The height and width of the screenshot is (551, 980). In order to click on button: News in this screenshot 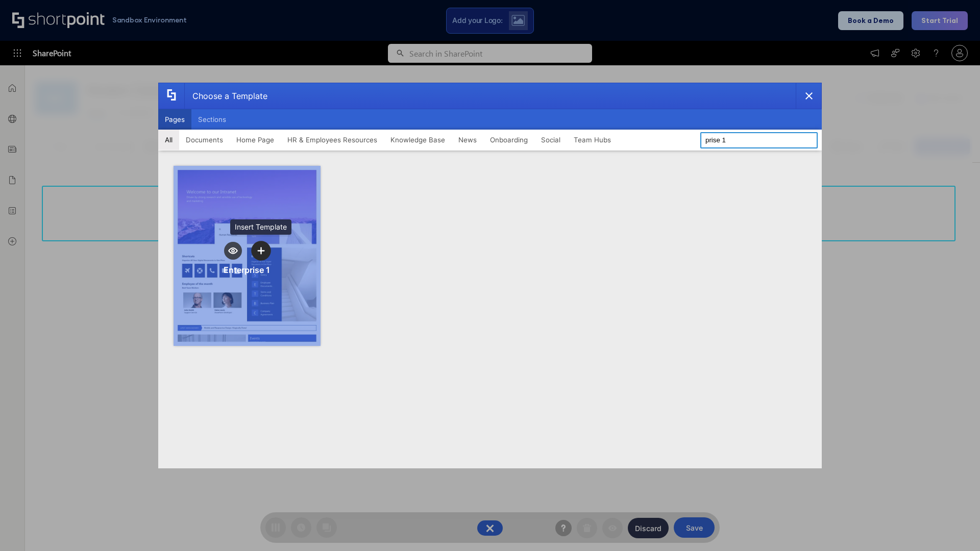, I will do `click(467, 139)`.